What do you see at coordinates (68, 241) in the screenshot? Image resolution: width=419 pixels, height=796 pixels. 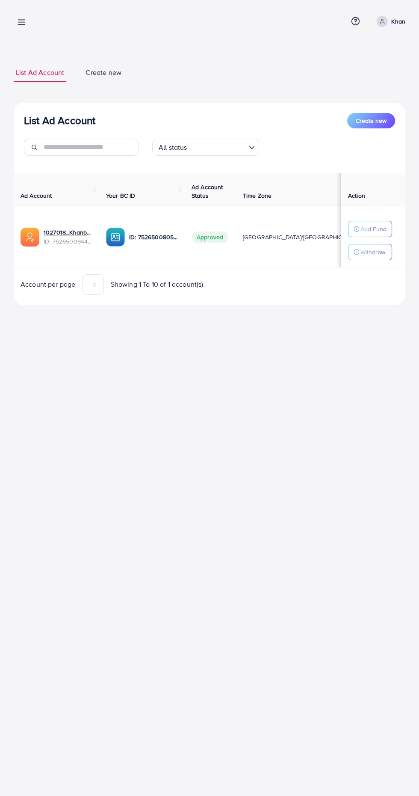 I see `span: ID: 7526500944935256080` at bounding box center [68, 241].